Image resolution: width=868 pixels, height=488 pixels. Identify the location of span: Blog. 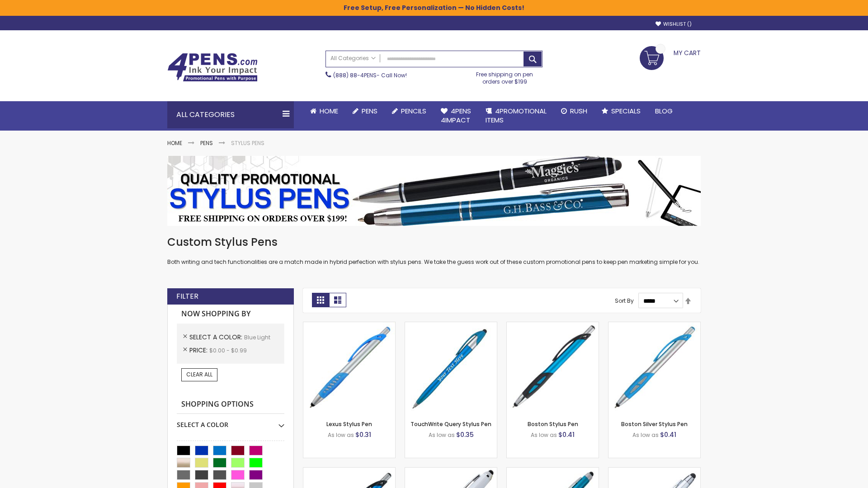
(663, 110).